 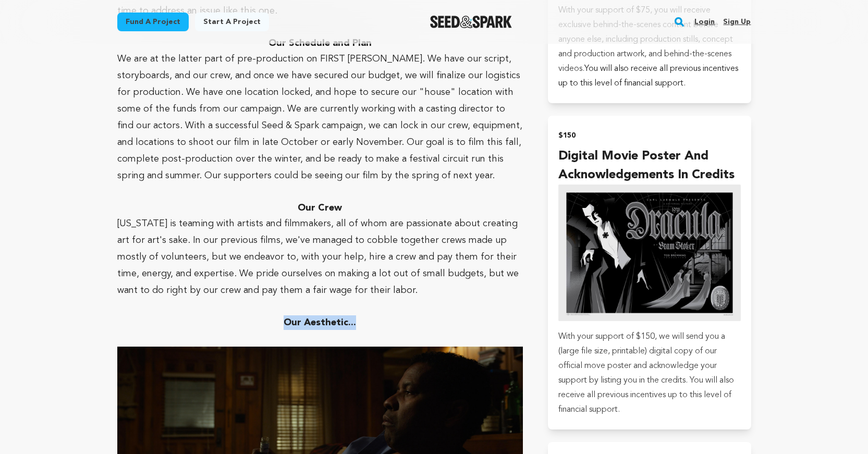 What do you see at coordinates (705, 22) in the screenshot?
I see `a: Login` at bounding box center [705, 22].